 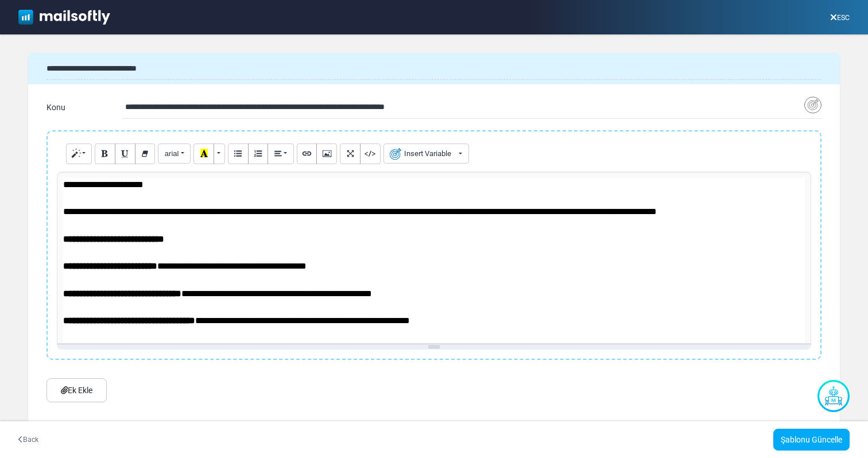 I want to click on a: Ek Ekle, so click(x=76, y=390).